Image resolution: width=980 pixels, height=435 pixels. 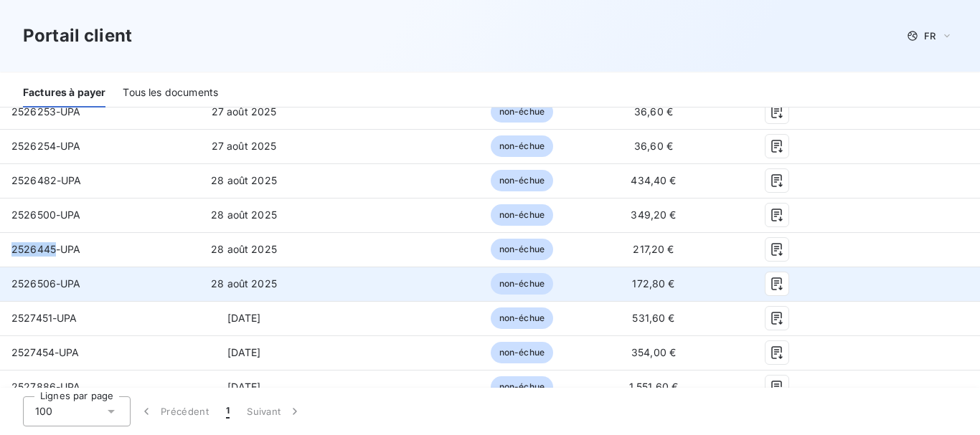 What do you see at coordinates (274, 411) in the screenshot?
I see `button: Suivant` at bounding box center [274, 411].